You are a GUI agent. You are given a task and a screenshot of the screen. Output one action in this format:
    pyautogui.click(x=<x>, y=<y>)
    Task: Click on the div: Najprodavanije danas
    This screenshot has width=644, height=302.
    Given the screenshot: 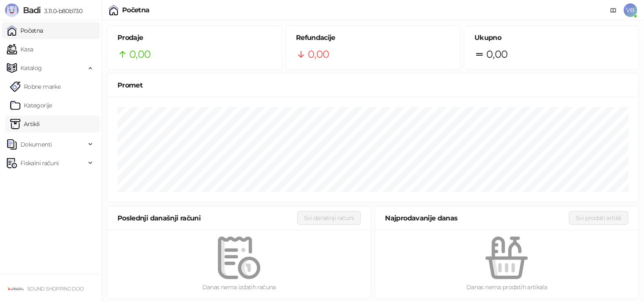 What is the action you would take?
    pyautogui.click(x=478, y=218)
    